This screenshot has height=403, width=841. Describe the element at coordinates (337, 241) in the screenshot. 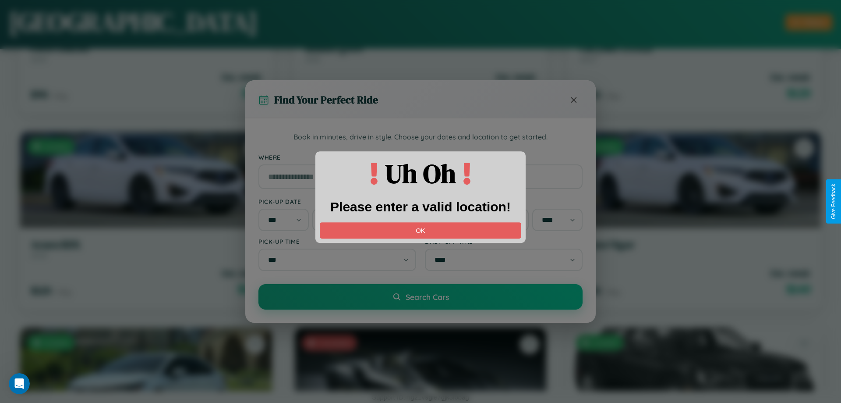

I see `label: Pick-up Time` at that location.